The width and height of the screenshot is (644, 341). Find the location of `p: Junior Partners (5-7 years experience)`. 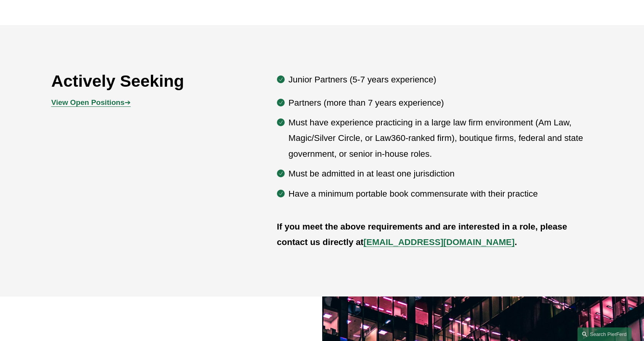

p: Junior Partners (5-7 years experience) is located at coordinates (441, 80).